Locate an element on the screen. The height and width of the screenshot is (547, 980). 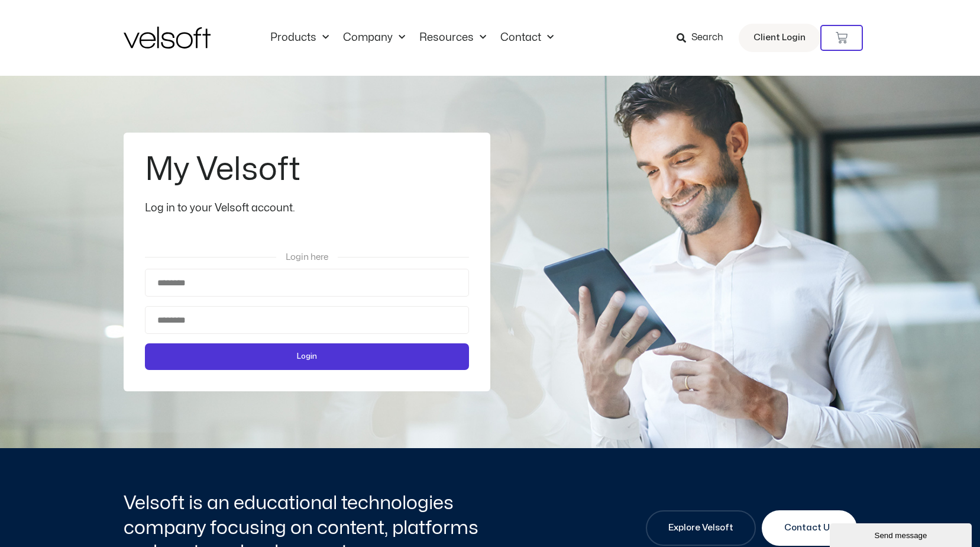
span: Contact Us is located at coordinates (809, 528).